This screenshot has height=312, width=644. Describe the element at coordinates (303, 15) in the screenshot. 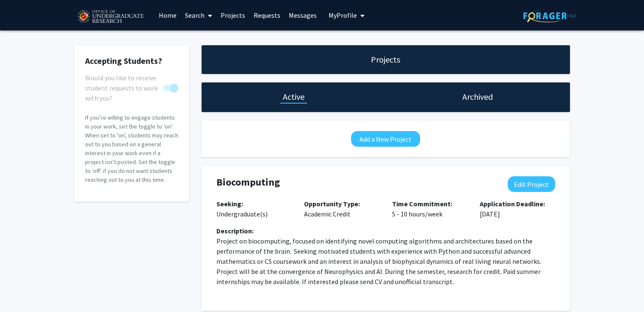

I see `a: Messages` at that location.